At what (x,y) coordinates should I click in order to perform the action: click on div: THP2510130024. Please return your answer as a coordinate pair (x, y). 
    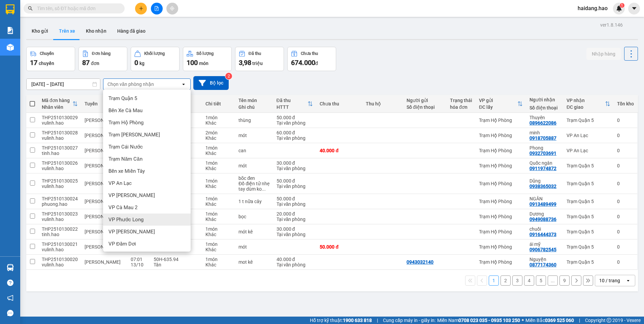
    Looking at the image, I should click on (59, 199).